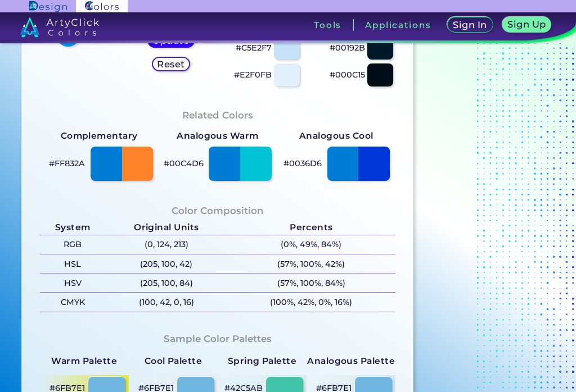 This screenshot has height=392, width=576. What do you see at coordinates (526, 25) in the screenshot?
I see `a: Sign Up` at bounding box center [526, 25].